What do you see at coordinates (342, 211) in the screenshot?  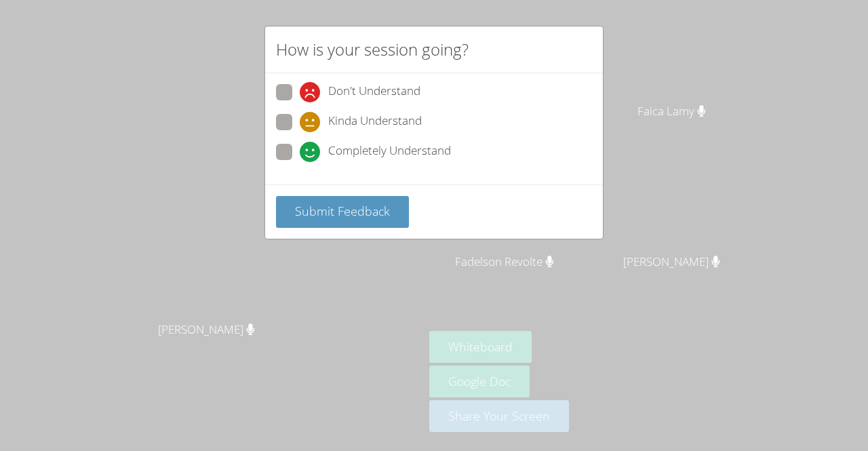 I see `span: Submit Feedback` at bounding box center [342, 211].